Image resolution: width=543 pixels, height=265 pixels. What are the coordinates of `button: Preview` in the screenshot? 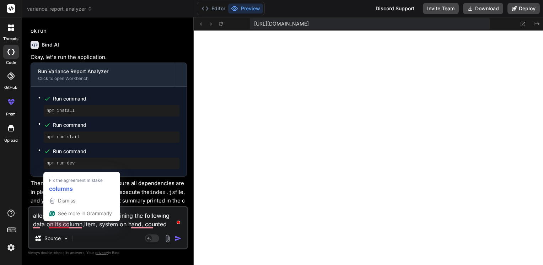 It's located at (245, 9).